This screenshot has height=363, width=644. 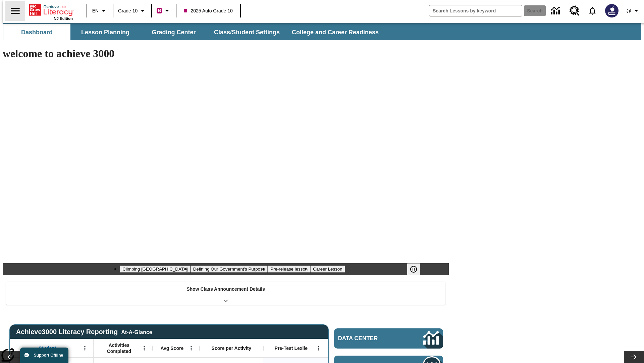 I want to click on button: Open side menu, so click(x=15, y=11).